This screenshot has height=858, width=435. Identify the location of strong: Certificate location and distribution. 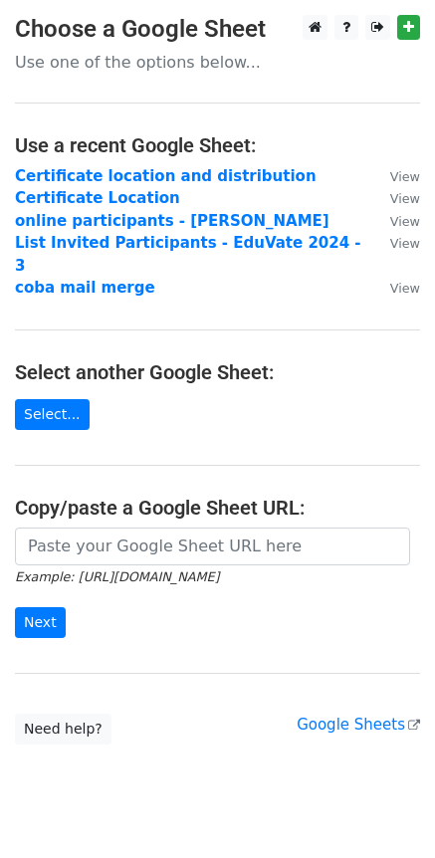
(165, 176).